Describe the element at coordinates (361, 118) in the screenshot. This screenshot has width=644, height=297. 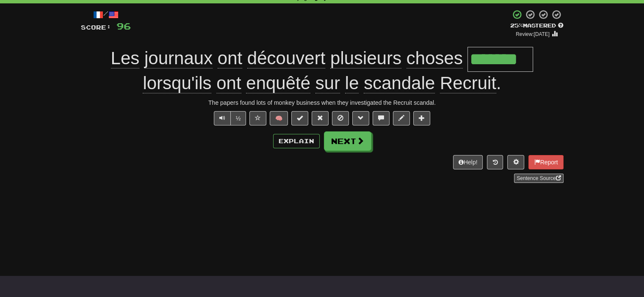
I see `button: Grammar (alt+g)` at that location.